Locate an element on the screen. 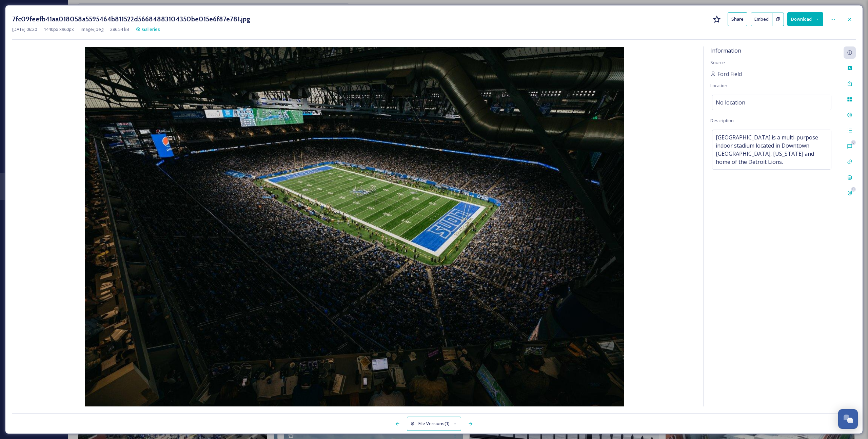 Image resolution: width=868 pixels, height=439 pixels. button: Open Chat is located at coordinates (848, 419).